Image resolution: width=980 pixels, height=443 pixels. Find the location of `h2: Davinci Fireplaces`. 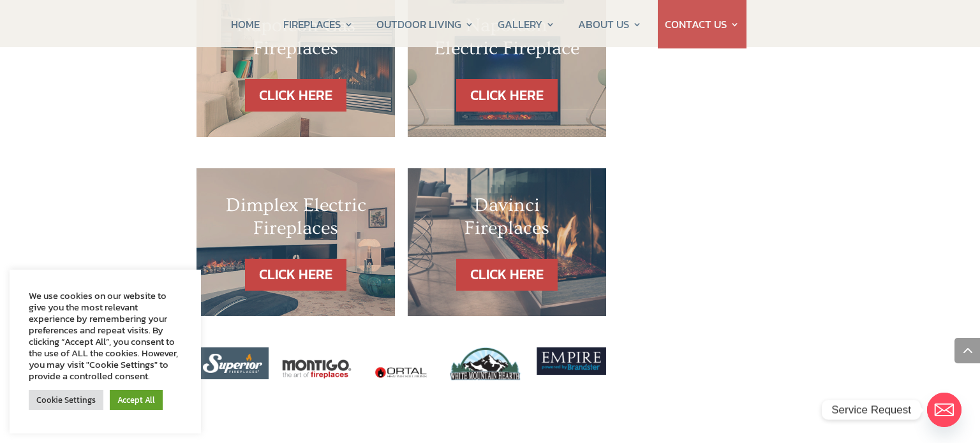

h2: Davinci Fireplaces is located at coordinates (506, 220).